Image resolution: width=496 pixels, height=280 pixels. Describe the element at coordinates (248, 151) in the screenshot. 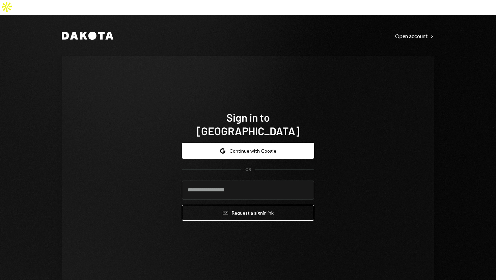

I see `button: Continue with Google` at that location.